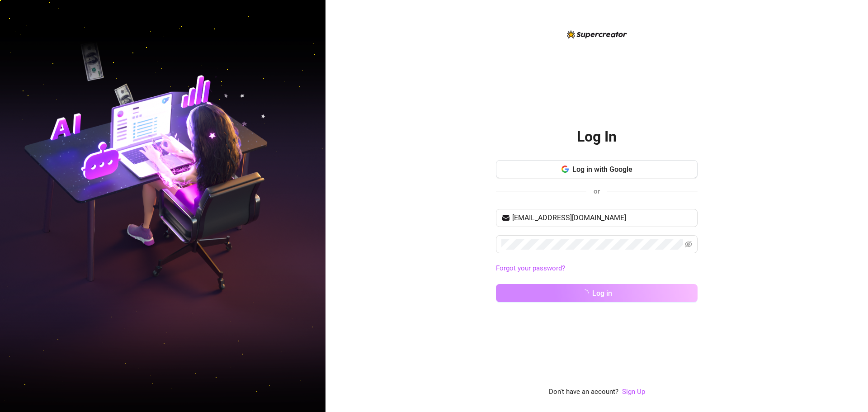 The image size is (868, 412). Describe the element at coordinates (597, 35) in the screenshot. I see `img: logo-BBDzfeDw.svg` at that location.